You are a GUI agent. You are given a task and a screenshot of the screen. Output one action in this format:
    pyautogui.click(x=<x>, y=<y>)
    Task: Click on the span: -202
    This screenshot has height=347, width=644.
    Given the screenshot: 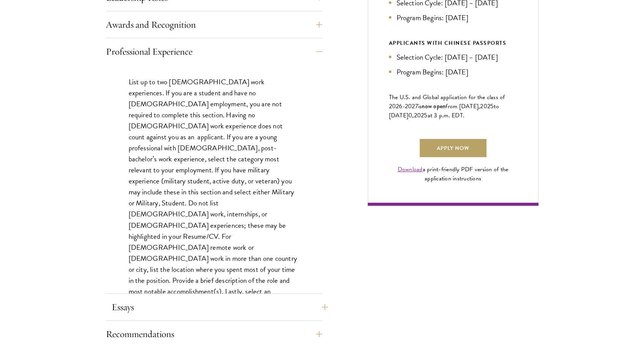 What is the action you would take?
    pyautogui.click(x=409, y=106)
    